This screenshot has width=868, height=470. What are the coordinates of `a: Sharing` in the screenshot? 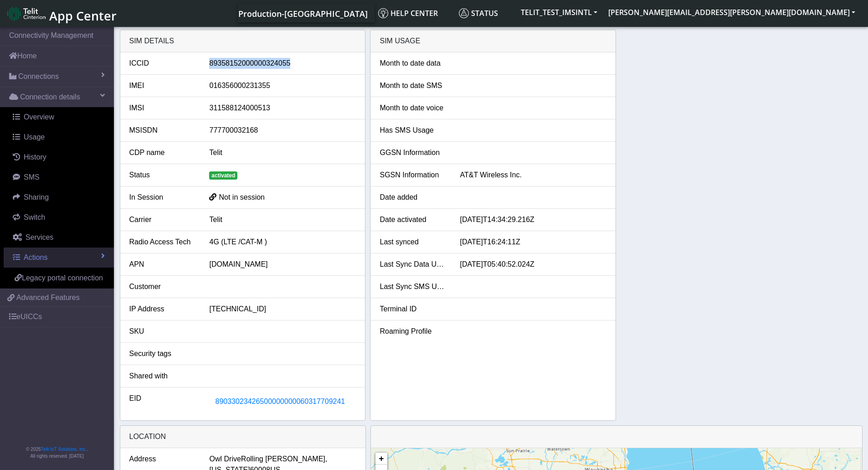 It's located at (59, 198).